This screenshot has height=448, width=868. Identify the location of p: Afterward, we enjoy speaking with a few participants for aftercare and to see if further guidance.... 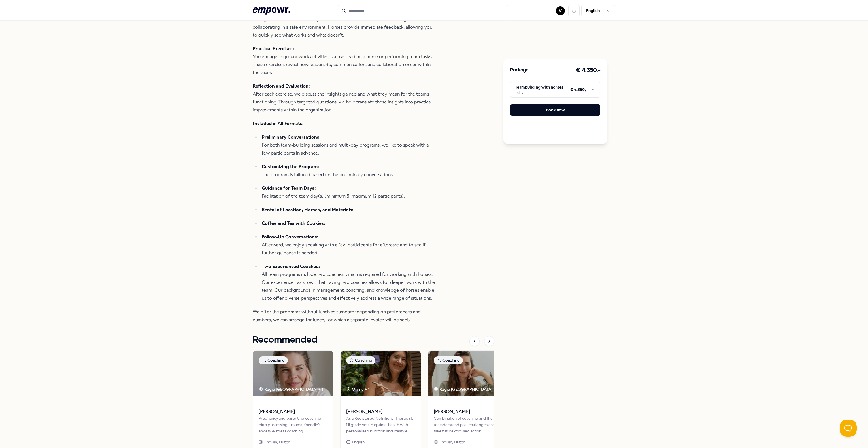
(349, 245).